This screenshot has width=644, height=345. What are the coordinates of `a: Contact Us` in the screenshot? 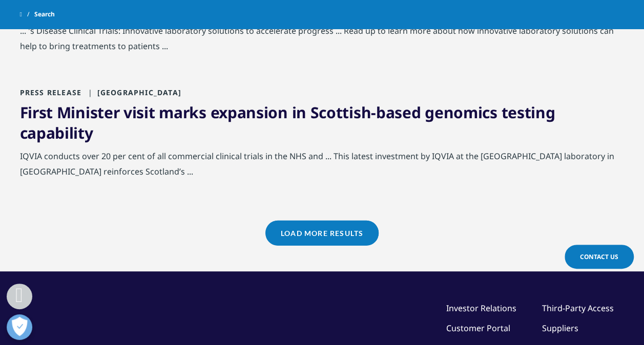 It's located at (599, 257).